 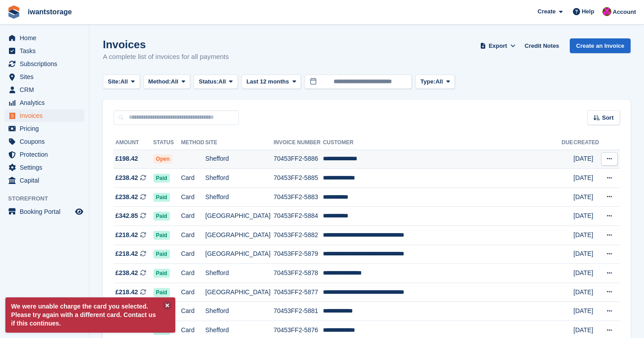 I want to click on th: Created, so click(x=587, y=143).